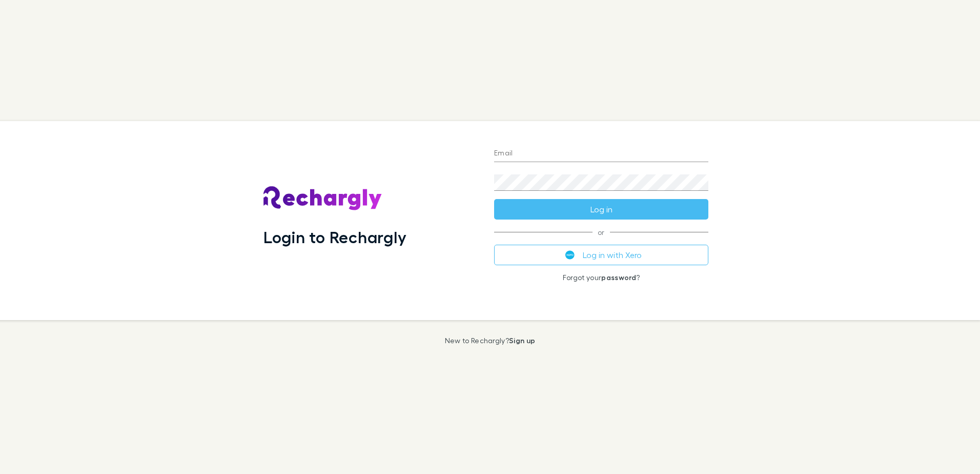 The image size is (980, 474). Describe the element at coordinates (602, 255) in the screenshot. I see `button: Log in with Xero` at that location.